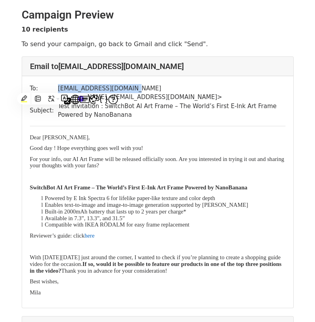 The image size is (315, 322). What do you see at coordinates (89, 235) in the screenshot?
I see `a: here` at bounding box center [89, 235].